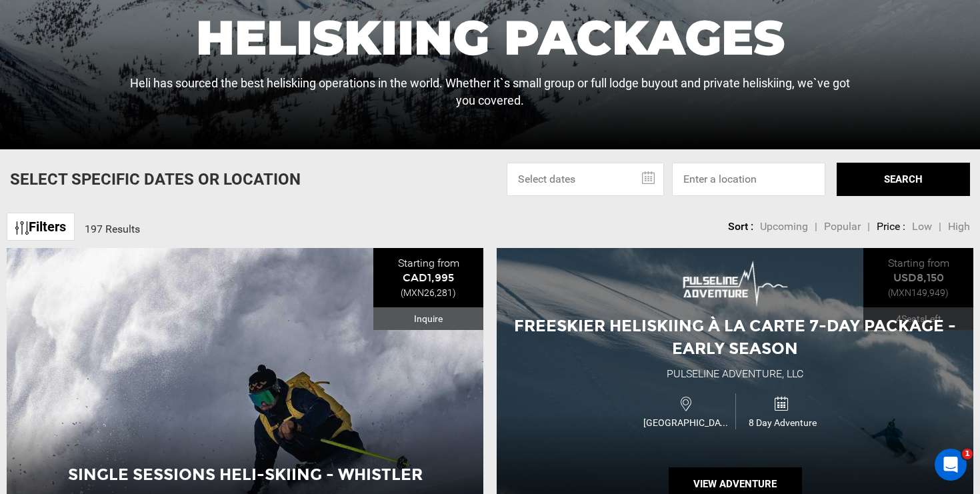  Describe the element at coordinates (891, 227) in the screenshot. I see `li: Price :` at that location.